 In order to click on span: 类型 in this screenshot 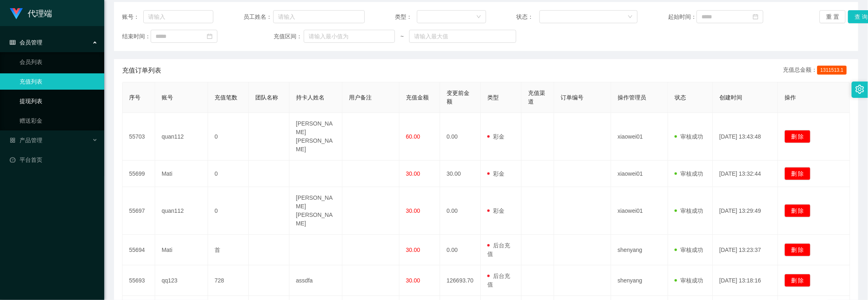, I will do `click(493, 98)`.